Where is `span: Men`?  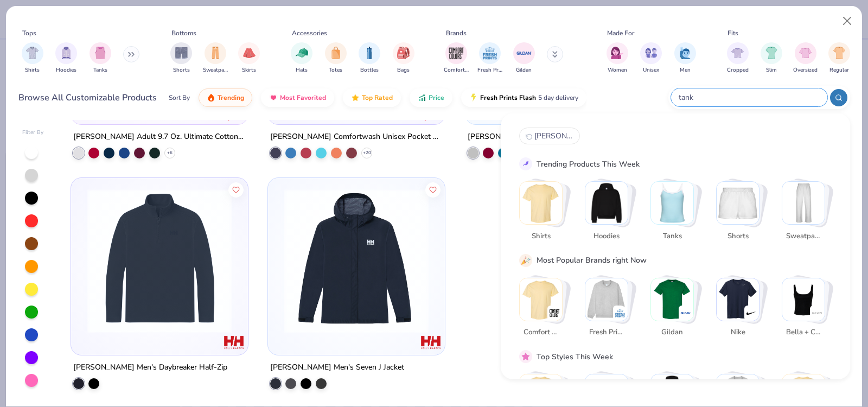
span: Men is located at coordinates (686, 70).